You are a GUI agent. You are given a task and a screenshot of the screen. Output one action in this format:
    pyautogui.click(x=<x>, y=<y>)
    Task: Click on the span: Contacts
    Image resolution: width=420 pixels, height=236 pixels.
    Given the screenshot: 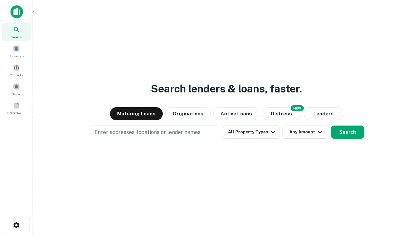 What is the action you would take?
    pyautogui.click(x=16, y=75)
    